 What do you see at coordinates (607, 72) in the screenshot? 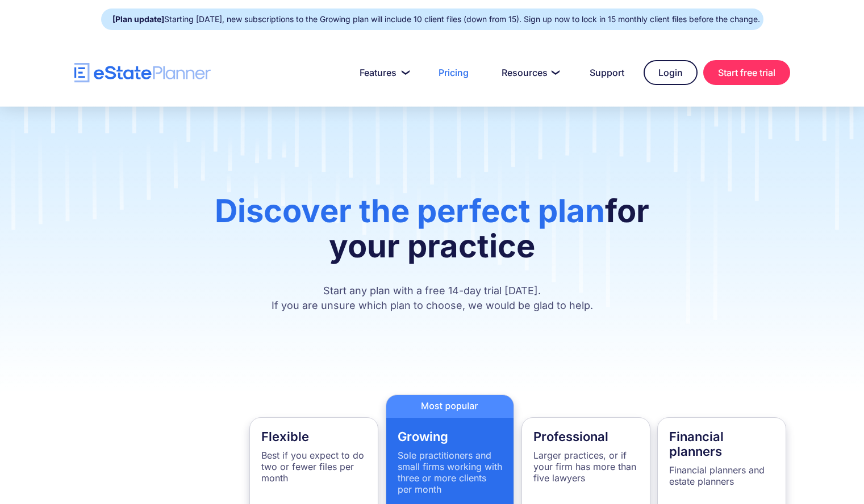
I see `a: Support` at bounding box center [607, 72].